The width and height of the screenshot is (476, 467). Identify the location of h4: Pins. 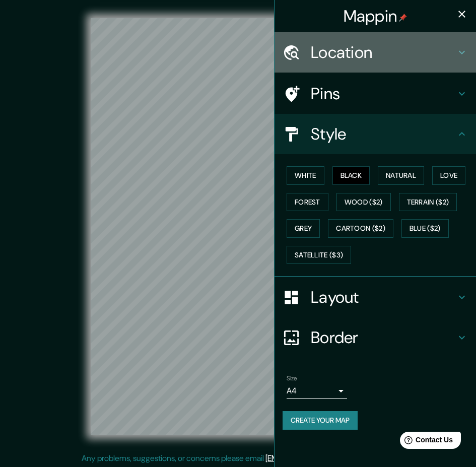
(383, 94).